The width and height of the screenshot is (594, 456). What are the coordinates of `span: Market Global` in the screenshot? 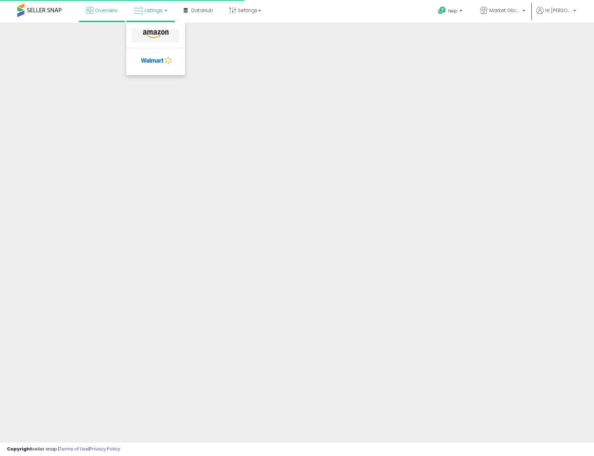 It's located at (505, 10).